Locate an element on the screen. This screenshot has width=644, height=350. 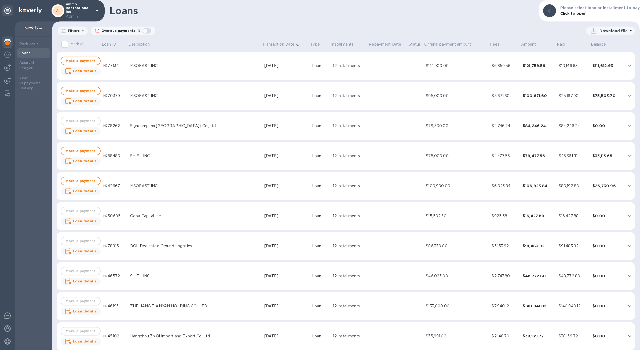
p: Ammo international inc is located at coordinates (79, 11).